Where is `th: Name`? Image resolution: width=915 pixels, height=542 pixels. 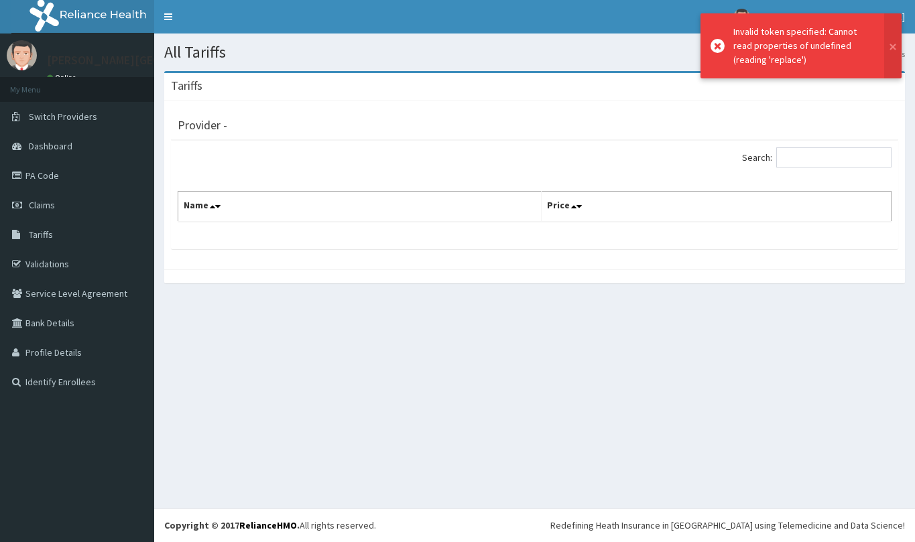 th: Name is located at coordinates (360, 207).